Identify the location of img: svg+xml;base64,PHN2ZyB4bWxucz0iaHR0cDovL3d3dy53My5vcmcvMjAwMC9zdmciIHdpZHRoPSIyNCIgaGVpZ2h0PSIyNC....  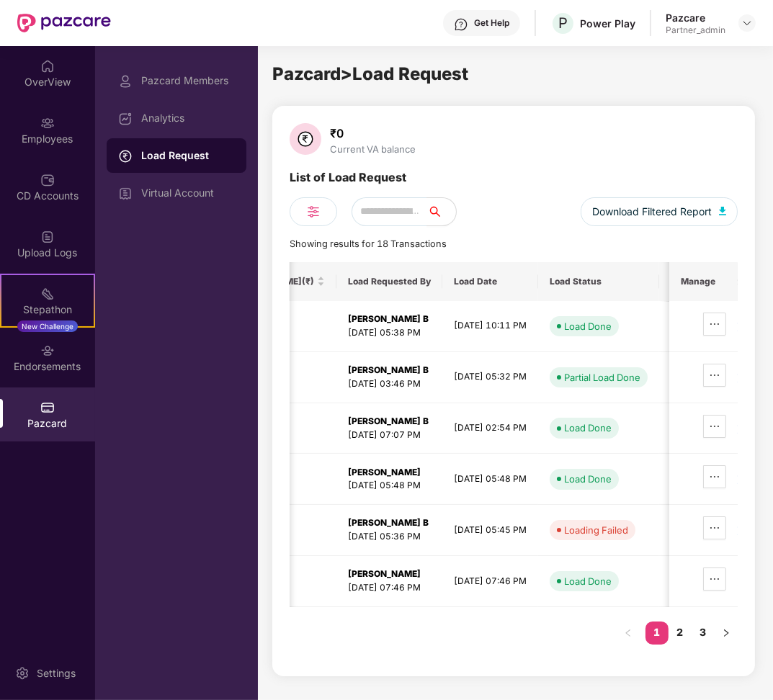
(313, 212).